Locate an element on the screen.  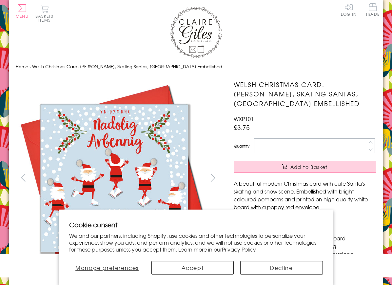
button: Basket0 items is located at coordinates (44, 13).